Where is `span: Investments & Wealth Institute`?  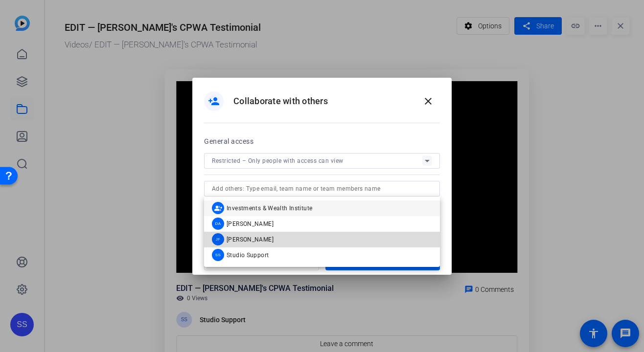
span: Investments & Wealth Institute is located at coordinates (269, 208).